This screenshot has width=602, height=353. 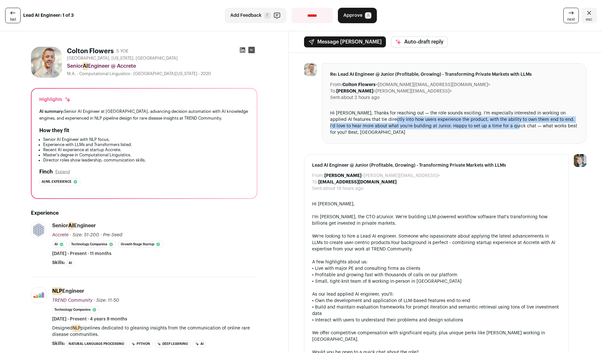 I want to click on button: Auto-draft reply, so click(x=420, y=42).